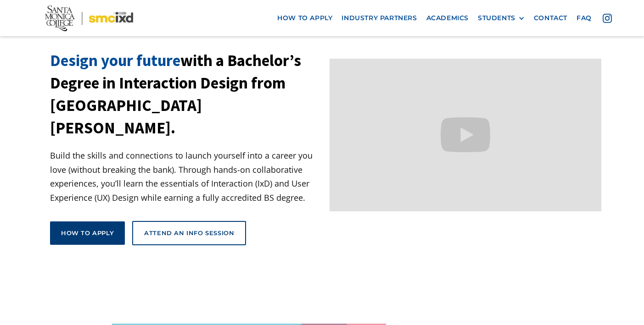 The height and width of the screenshot is (325, 644). I want to click on a: industry partners, so click(379, 18).